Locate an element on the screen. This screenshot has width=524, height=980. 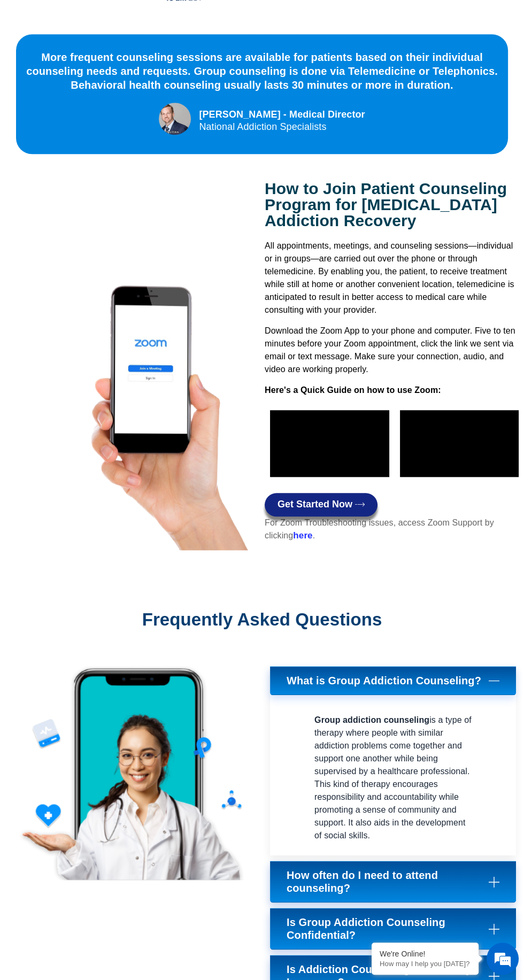
div: We're Online! is located at coordinates (424, 954).